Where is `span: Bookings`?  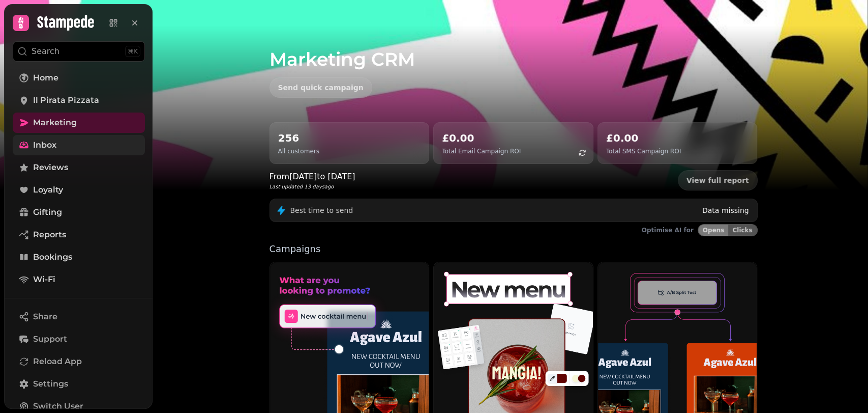 span: Bookings is located at coordinates (52, 257).